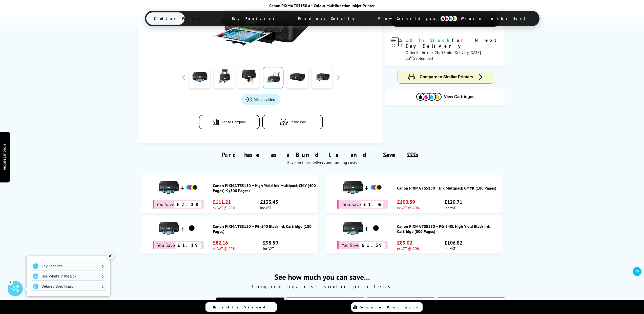 The width and height of the screenshot is (644, 314). Describe the element at coordinates (229, 122) in the screenshot. I see `button: Add to Compare` at that location.